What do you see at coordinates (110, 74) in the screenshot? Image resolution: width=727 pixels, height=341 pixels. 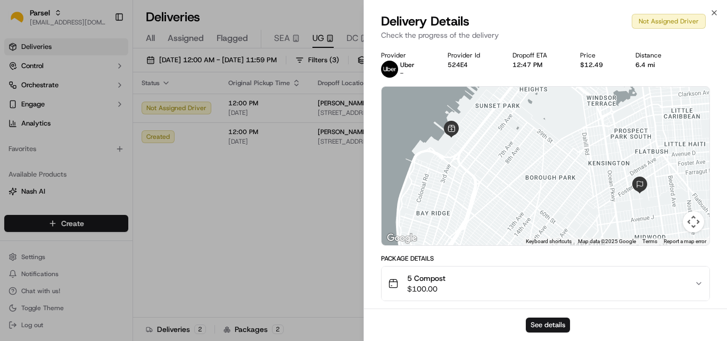 I see `input: Got a question? Start typing here...` at bounding box center [110, 74].